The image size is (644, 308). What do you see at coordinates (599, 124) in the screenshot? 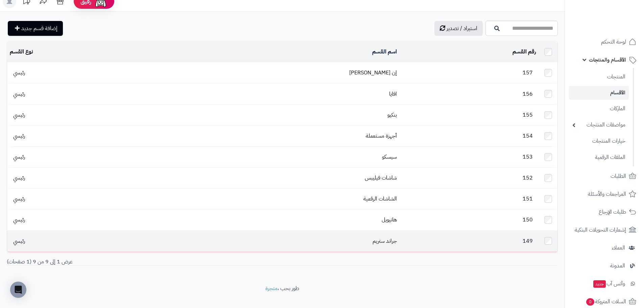
I see `a: مواصفات المنتجات` at bounding box center [599, 124].